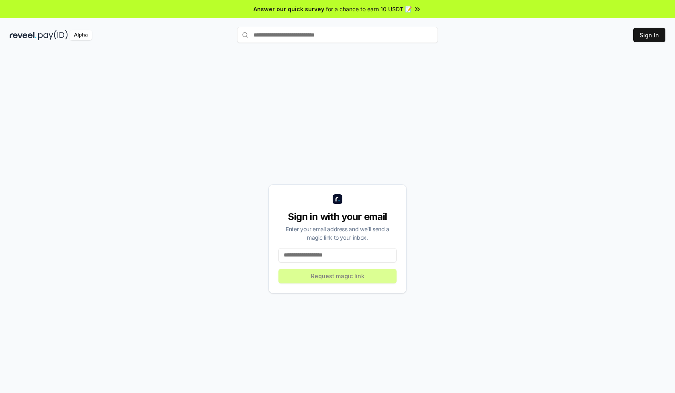  I want to click on div: Sign in with your email, so click(337, 217).